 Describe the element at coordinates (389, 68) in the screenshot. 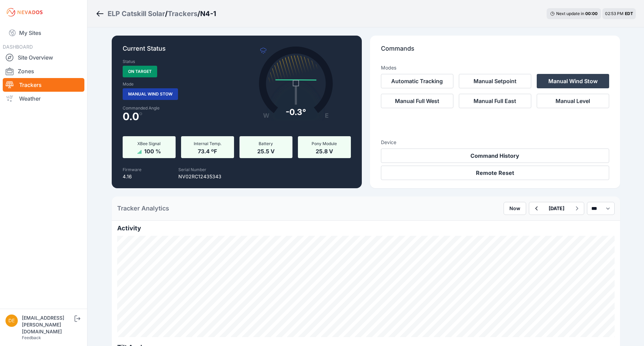

I see `h3: Modes` at that location.